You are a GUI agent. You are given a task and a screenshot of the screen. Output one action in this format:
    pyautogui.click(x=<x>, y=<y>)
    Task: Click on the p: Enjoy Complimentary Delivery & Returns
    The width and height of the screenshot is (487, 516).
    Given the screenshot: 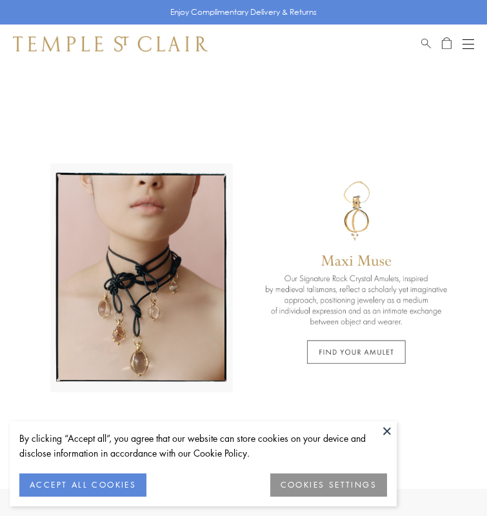 What is the action you would take?
    pyautogui.click(x=243, y=12)
    